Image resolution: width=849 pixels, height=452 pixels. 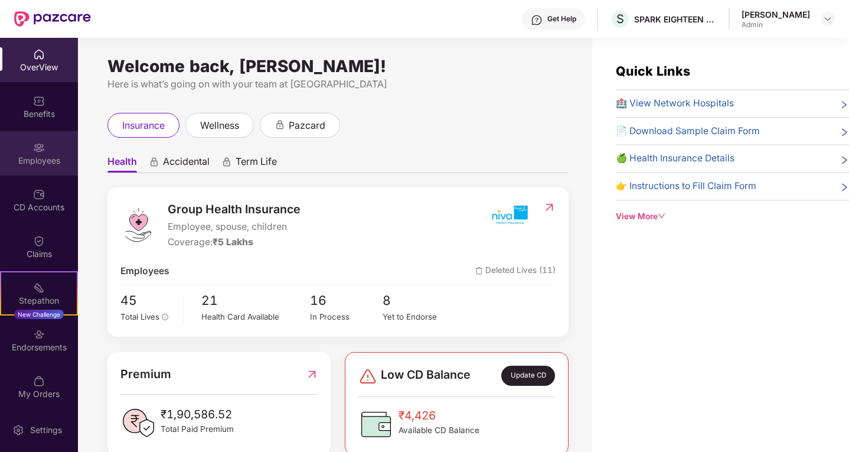 I want to click on div: Admin, so click(x=776, y=25).